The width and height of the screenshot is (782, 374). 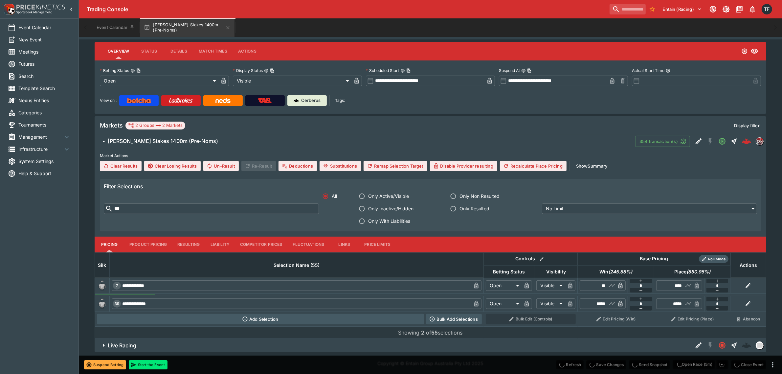 What do you see at coordinates (155, 125) in the screenshot?
I see `div: 2 Groups 2 Markets` at bounding box center [155, 125].